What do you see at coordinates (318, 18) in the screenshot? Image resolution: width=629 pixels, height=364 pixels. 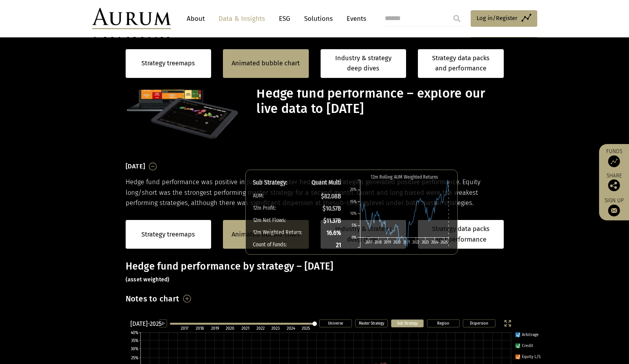 I see `a: Solutions` at bounding box center [318, 18].